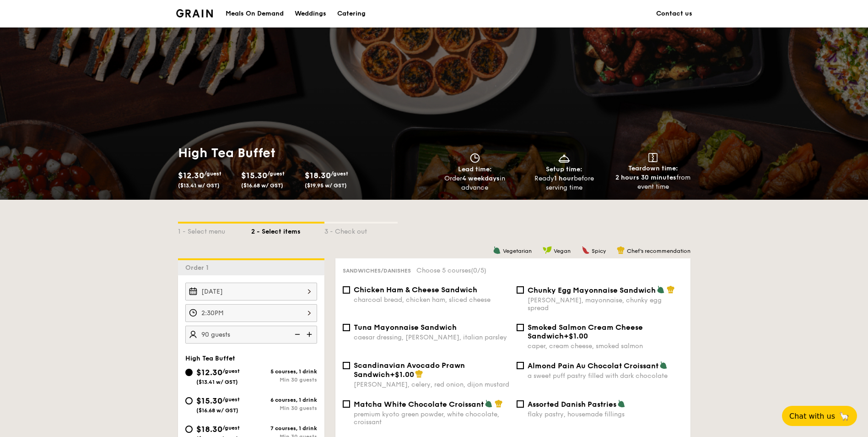  Describe the element at coordinates (419, 404) in the screenshot. I see `span: Matcha White Chocolate Croissant` at that location.